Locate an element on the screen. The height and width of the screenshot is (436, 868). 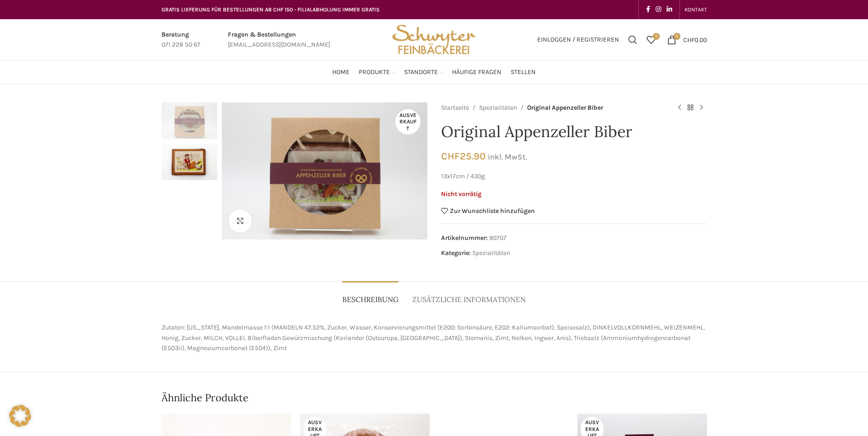
bdi: 0.00 is located at coordinates (696, 39).